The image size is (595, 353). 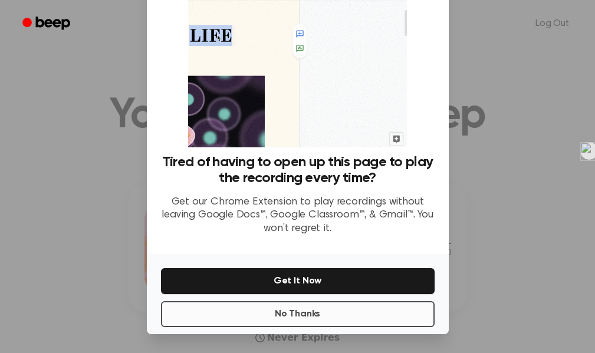 I want to click on p: Get our Chrome Extension to play recordings without leaving Google Docs™, Google Classroom™, & Gm..., so click(x=298, y=216).